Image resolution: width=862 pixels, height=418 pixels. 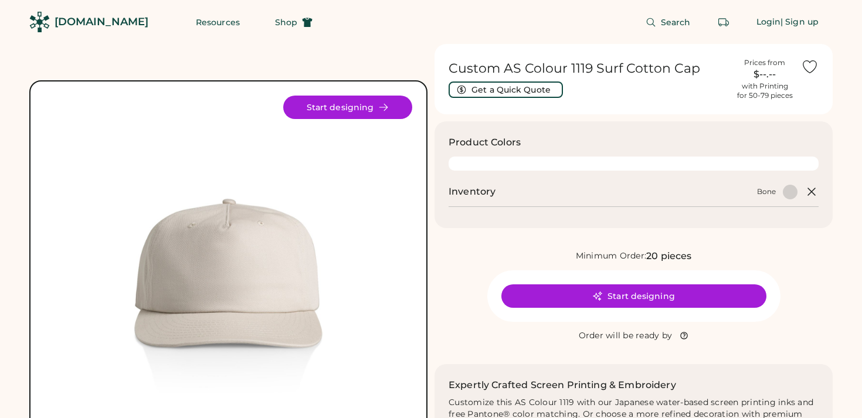 I want to click on h1: Custom AS Colour 1119 Surf Cotton Cap, so click(x=588, y=69).